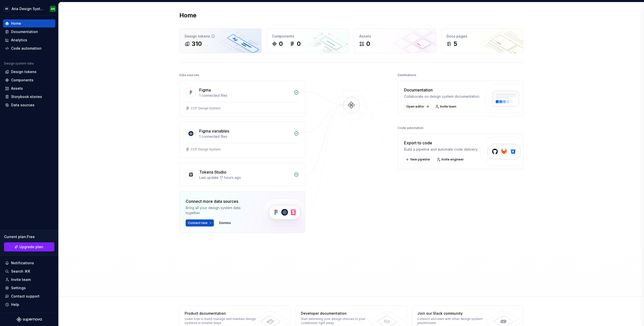 The width and height of the screenshot is (644, 326). Describe the element at coordinates (29, 48) in the screenshot. I see `a: Code automation` at that location.